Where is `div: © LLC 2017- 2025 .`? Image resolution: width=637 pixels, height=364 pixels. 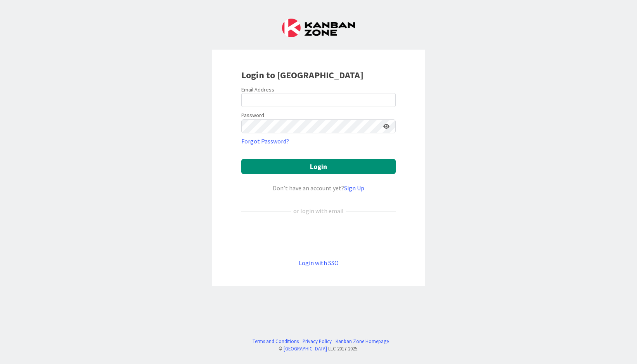
div: © LLC 2017- 2025 . is located at coordinates (319, 348).